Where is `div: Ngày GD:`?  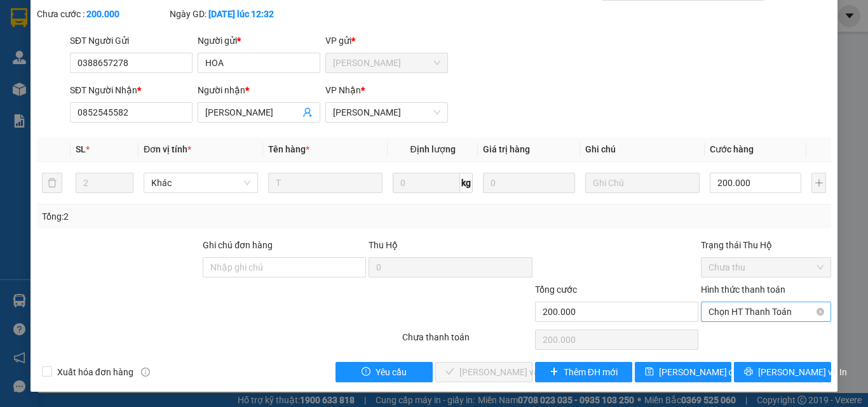
div: Ngày GD: is located at coordinates (235, 14).